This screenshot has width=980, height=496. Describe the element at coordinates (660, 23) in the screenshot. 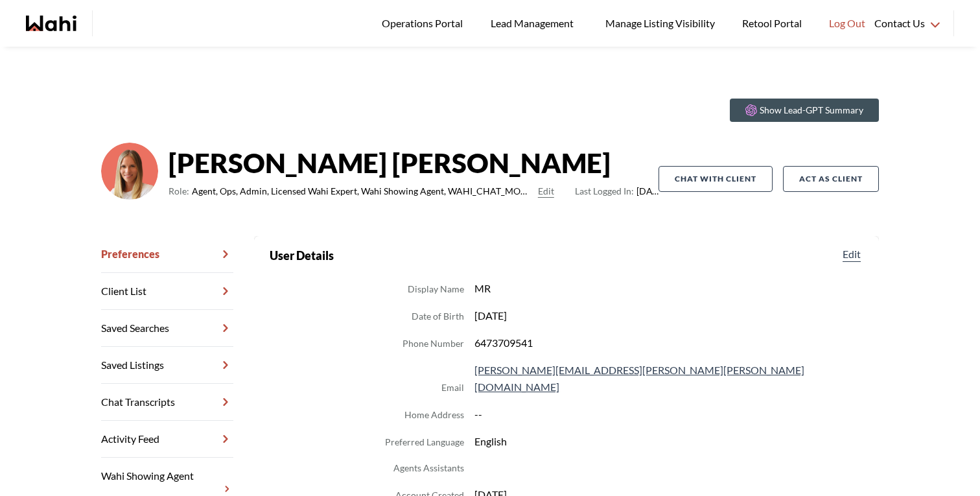

I see `span: Manage Listing Visibility` at that location.